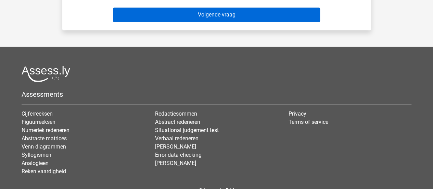 The height and width of the screenshot is (189, 433). Describe the element at coordinates (37, 113) in the screenshot. I see `a: Cijferreeksen` at that location.